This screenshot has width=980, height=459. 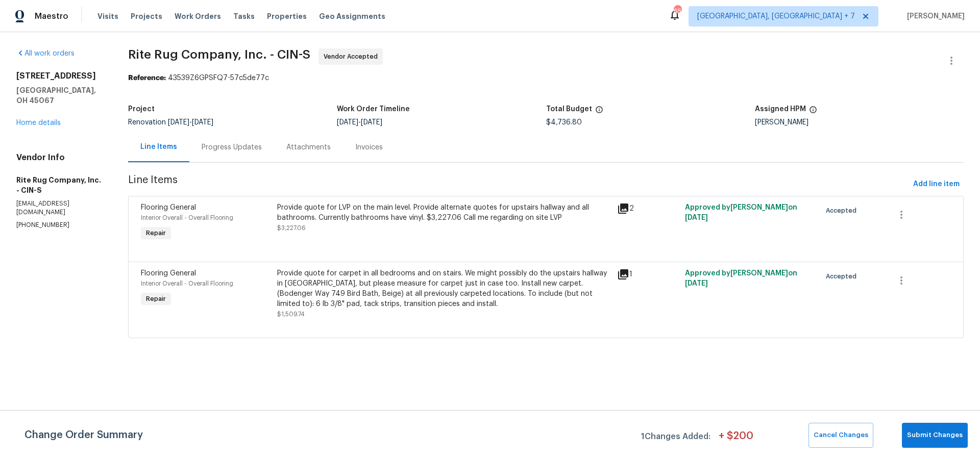 What do you see at coordinates (353, 56) in the screenshot?
I see `span: Vendor Accepted` at bounding box center [353, 56].